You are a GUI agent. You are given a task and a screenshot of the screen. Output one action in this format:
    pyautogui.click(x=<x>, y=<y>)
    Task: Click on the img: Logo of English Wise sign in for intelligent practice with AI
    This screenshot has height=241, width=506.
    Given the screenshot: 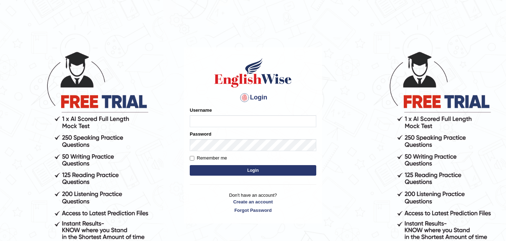 What is the action you would take?
    pyautogui.click(x=253, y=73)
    